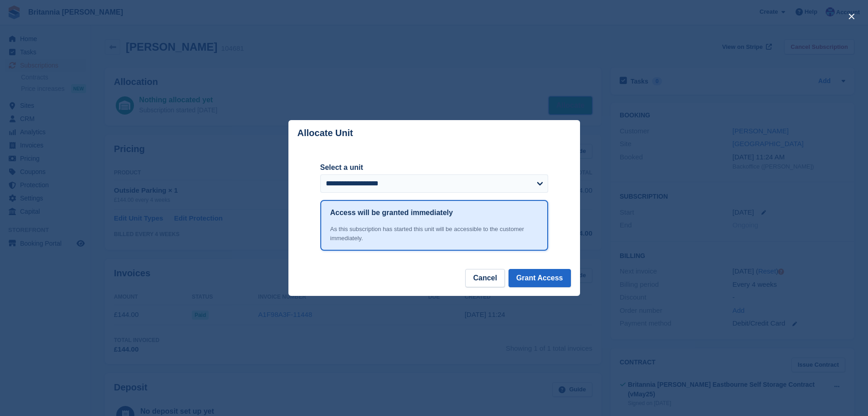 The image size is (868, 416). I want to click on label: Select a unit, so click(434, 167).